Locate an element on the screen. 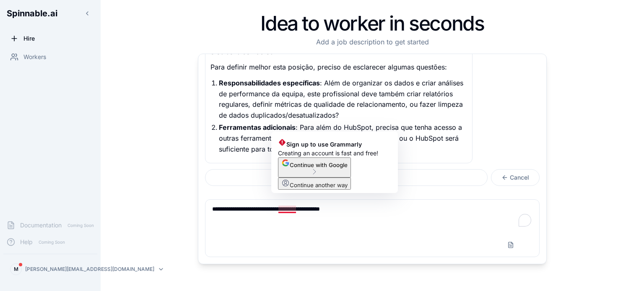 The width and height of the screenshot is (644, 291). strong: Responsabilidades específicas is located at coordinates (269, 83).